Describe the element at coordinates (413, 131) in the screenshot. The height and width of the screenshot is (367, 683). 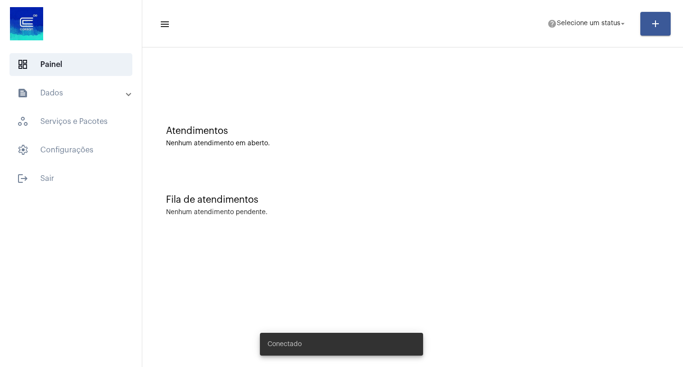
I see `div: Atendimentos` at that location.